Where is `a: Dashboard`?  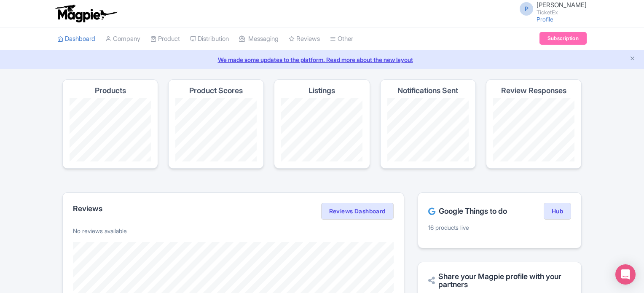
a: Dashboard is located at coordinates (76, 39).